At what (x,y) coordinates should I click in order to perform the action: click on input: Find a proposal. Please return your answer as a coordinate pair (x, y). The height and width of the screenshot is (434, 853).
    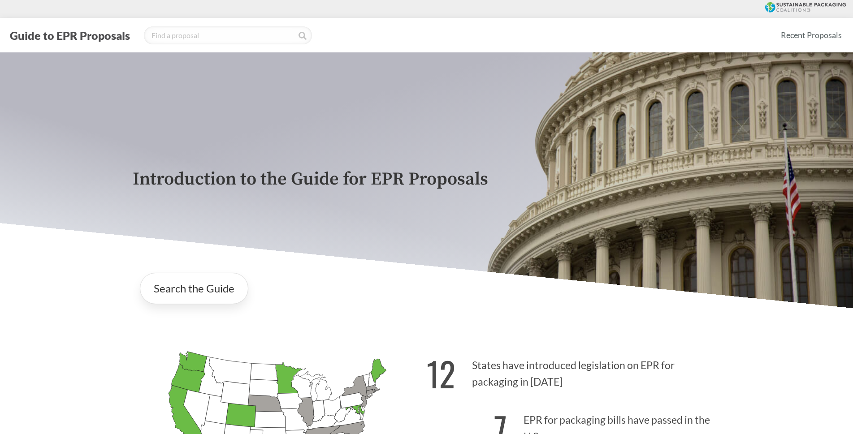
    Looking at the image, I should click on (228, 35).